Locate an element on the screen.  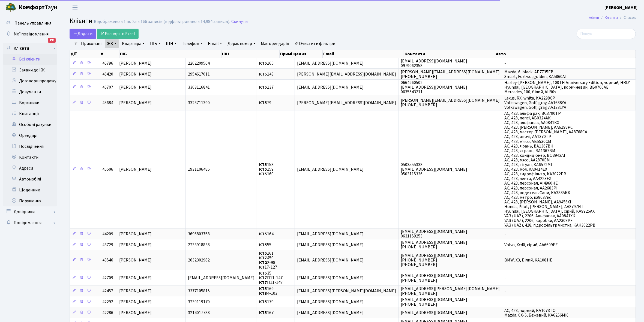
span: 43546 is located at coordinates (107, 260).